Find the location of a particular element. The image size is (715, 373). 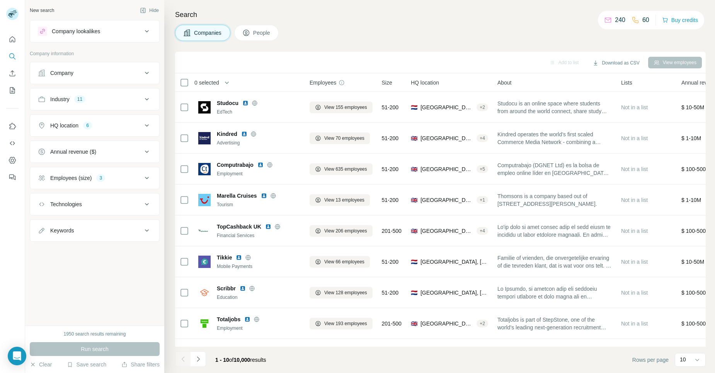

span: results is located at coordinates (241, 360).